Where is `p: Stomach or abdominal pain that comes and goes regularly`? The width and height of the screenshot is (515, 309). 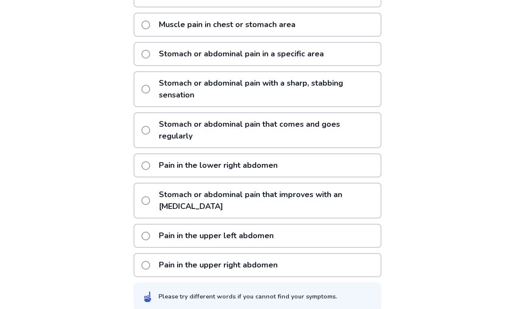
p: Stomach or abdominal pain that comes and goes regularly is located at coordinates (267, 131).